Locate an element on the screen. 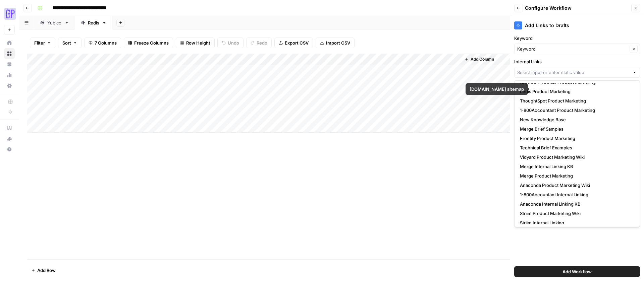 The image size is (644, 281). span: Striim Product Marketing Wiki is located at coordinates (576, 213).